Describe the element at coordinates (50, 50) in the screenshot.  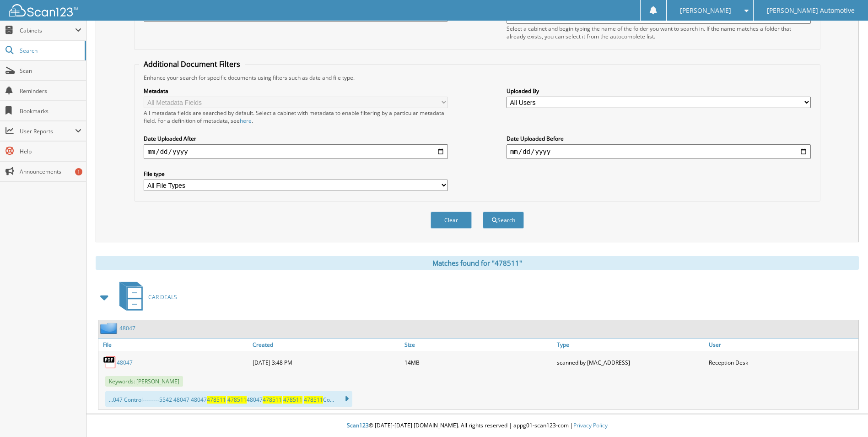
I see `span: Search` at that location.